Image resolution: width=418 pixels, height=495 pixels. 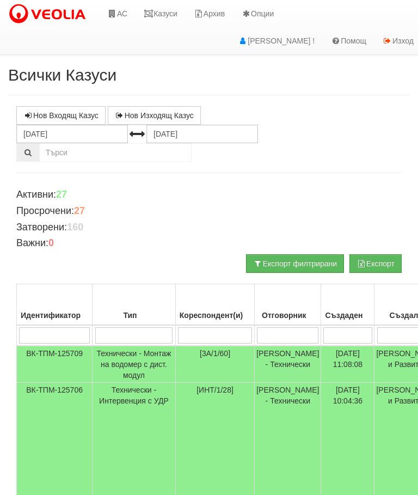 What do you see at coordinates (348, 315) in the screenshot?
I see `div: Създаден` at bounding box center [348, 315].